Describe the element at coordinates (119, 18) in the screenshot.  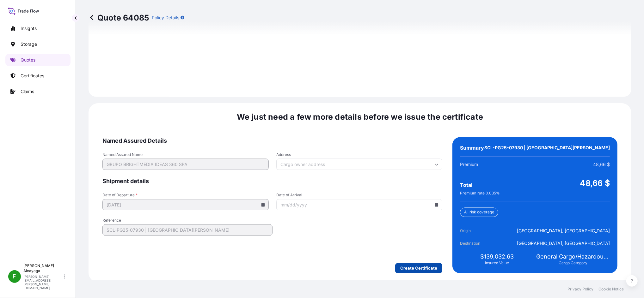
I see `p: Quote 64085` at that location.